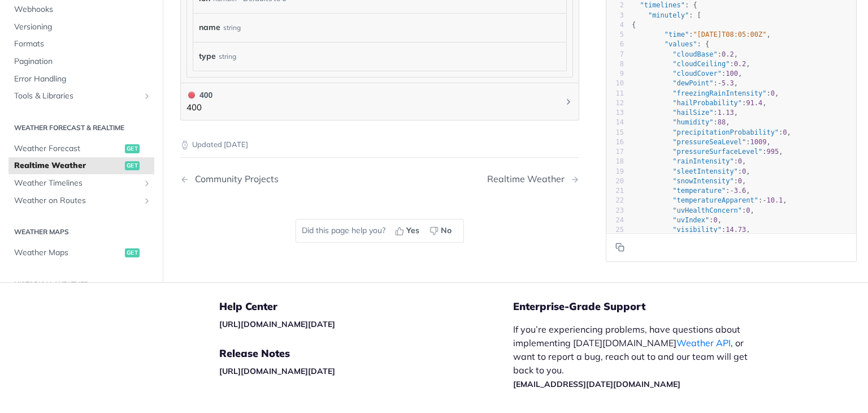 The image size is (868, 413). Describe the element at coordinates (740, 63) in the screenshot. I see `span: 0.2` at that location.